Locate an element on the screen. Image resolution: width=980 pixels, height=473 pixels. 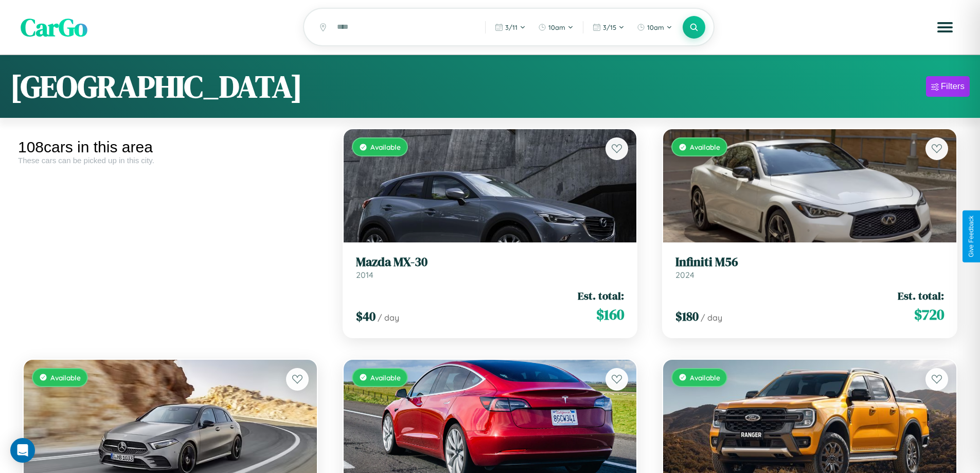
h3: Infiniti M56 is located at coordinates (810, 262).